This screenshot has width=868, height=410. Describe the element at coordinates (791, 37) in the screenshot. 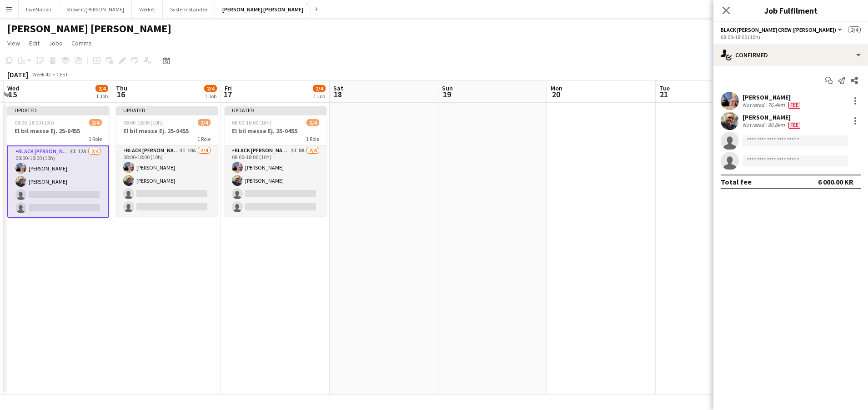

I see `div: 08:00-18:00 (10h)` at that location.